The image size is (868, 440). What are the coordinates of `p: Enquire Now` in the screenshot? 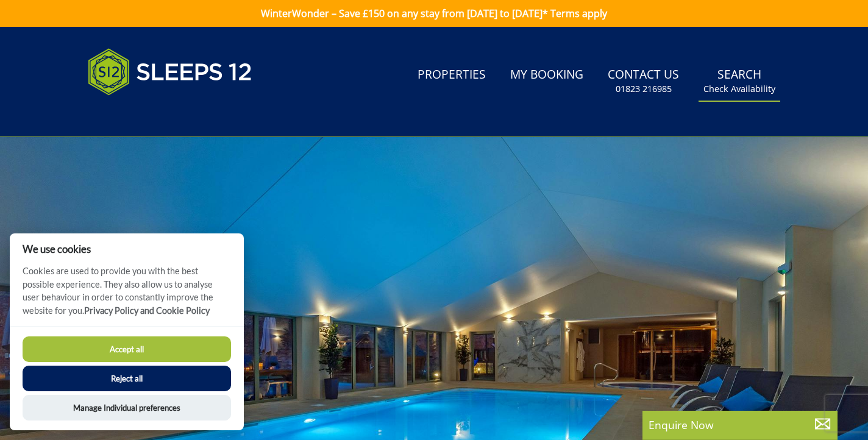 It's located at (740, 425).